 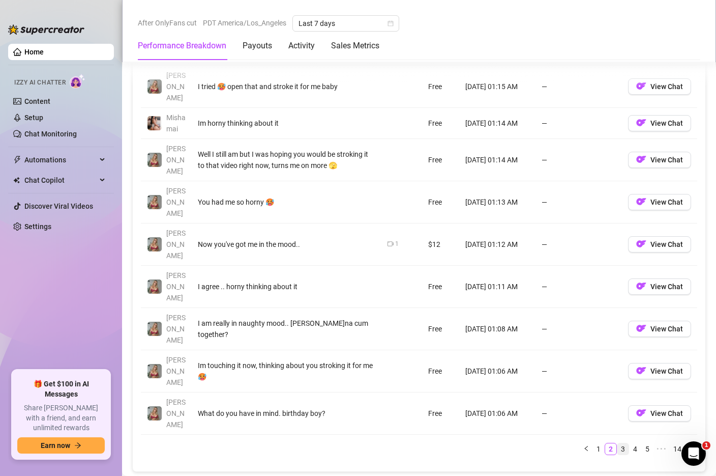 I want to click on span: arrow-right, so click(x=78, y=445).